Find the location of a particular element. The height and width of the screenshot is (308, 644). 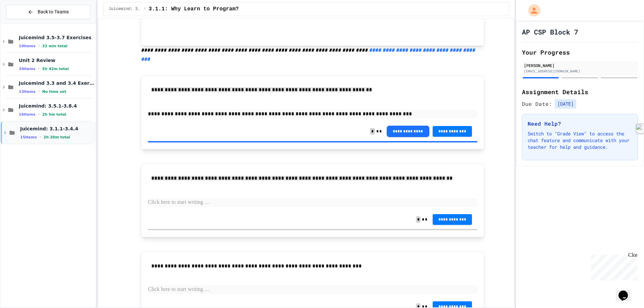

h2: Your Progress is located at coordinates (580, 53).